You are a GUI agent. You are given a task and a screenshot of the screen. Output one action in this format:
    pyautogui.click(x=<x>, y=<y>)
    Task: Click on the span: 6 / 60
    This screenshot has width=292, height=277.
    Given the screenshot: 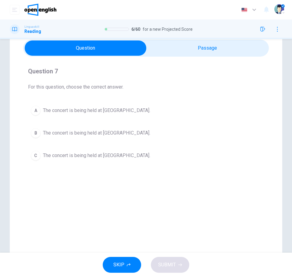 What is the action you would take?
    pyautogui.click(x=135, y=29)
    